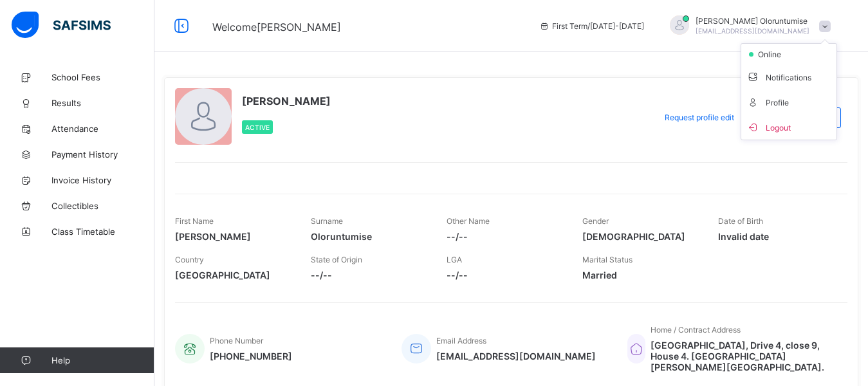 The image size is (868, 386). What do you see at coordinates (103, 77) in the screenshot?
I see `span: School Fees` at bounding box center [103, 77].